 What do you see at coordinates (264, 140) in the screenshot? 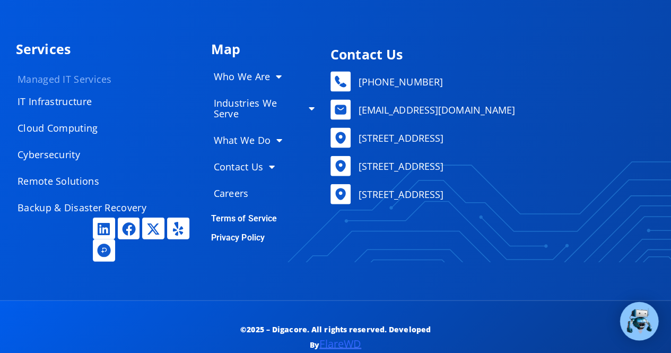
I see `a: What We Do` at bounding box center [264, 140].